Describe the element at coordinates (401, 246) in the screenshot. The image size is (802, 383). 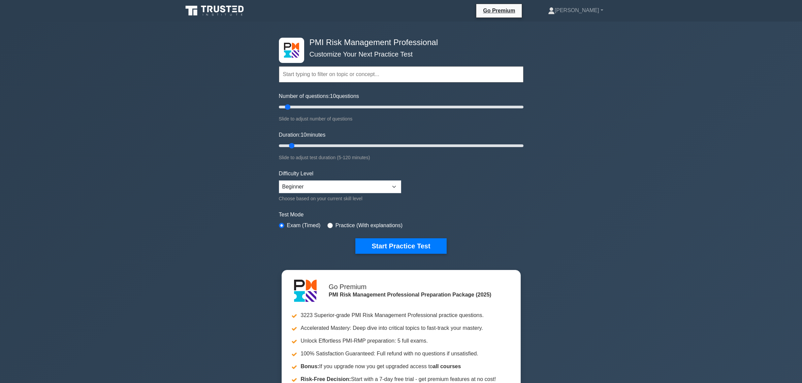
I see `button: Start Practice Test` at that location.